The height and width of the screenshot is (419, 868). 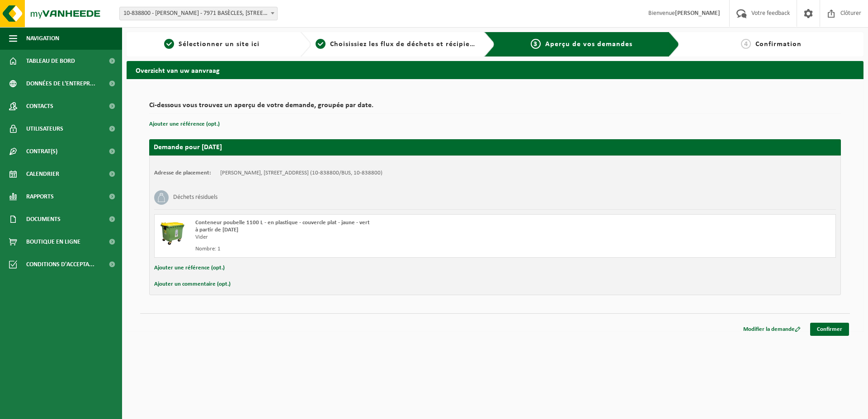 What do you see at coordinates (198, 13) in the screenshot?
I see `span: 10-838800 - LEBOURGEOIS ERIC E.M - 7971 BASÈCLES, RUE DES CARRIÈRES 30` at bounding box center [198, 13].